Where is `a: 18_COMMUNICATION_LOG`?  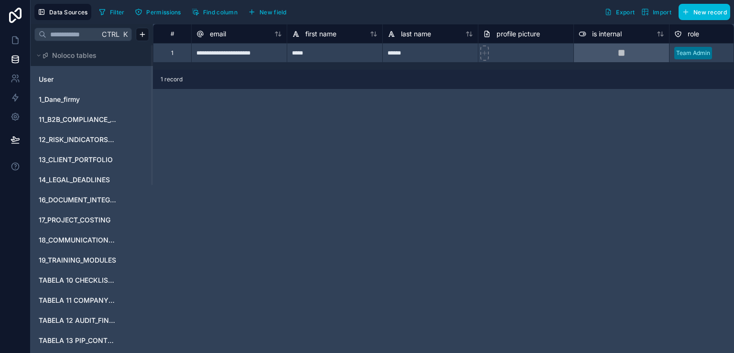 a: 18_COMMUNICATION_LOG is located at coordinates (77, 240).